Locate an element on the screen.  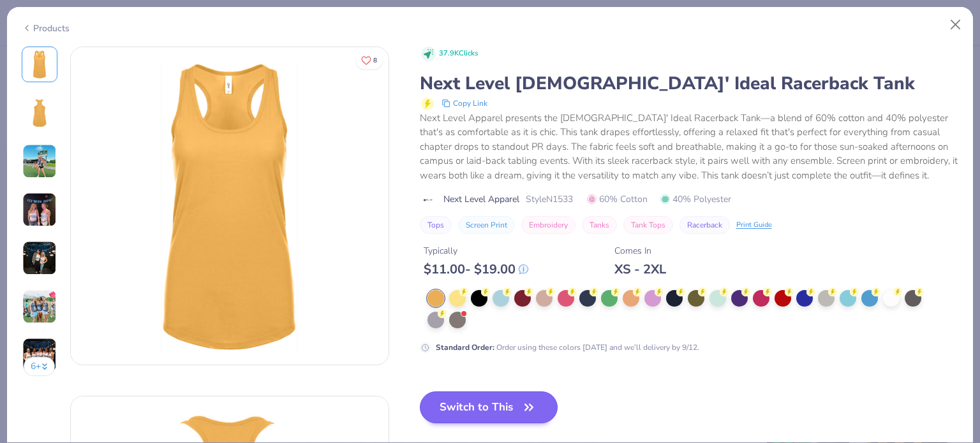
img: Back is located at coordinates (39, 113).